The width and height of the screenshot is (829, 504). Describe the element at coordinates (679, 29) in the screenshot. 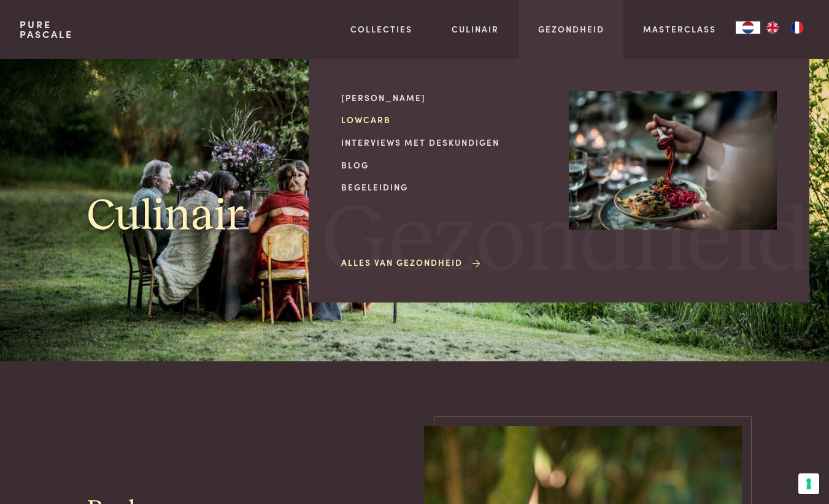

I see `a: Masterclass` at that location.